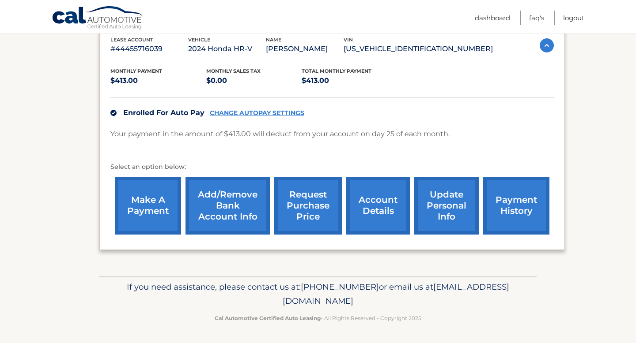 The height and width of the screenshot is (343, 636). Describe the element at coordinates (254, 81) in the screenshot. I see `p: $0.00` at that location.